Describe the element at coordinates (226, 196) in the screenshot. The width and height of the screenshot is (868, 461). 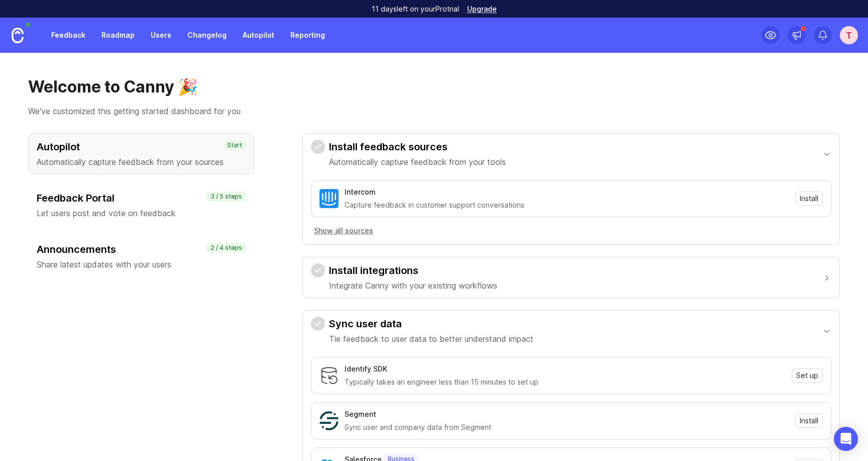
I see `p: 3 / 5 steps` at that location.